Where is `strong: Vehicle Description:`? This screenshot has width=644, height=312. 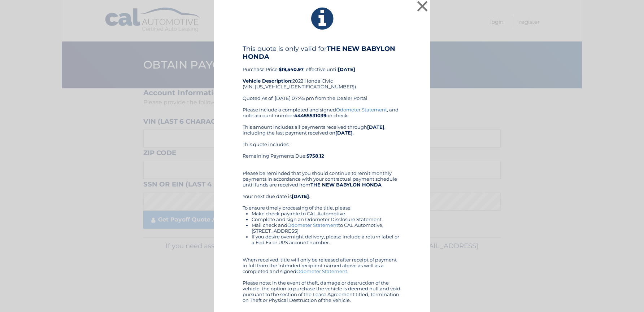
strong: Vehicle Description: is located at coordinates (267, 81).